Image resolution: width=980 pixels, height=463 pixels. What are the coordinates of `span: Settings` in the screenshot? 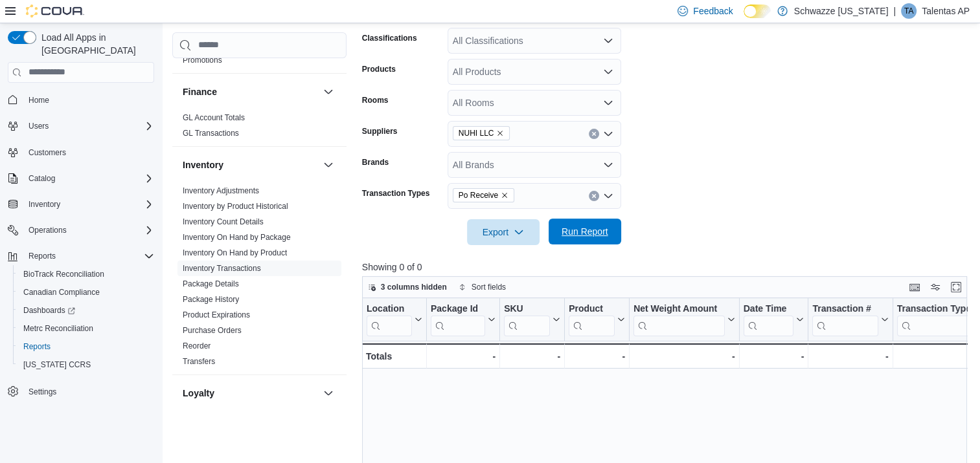 It's located at (89, 391).